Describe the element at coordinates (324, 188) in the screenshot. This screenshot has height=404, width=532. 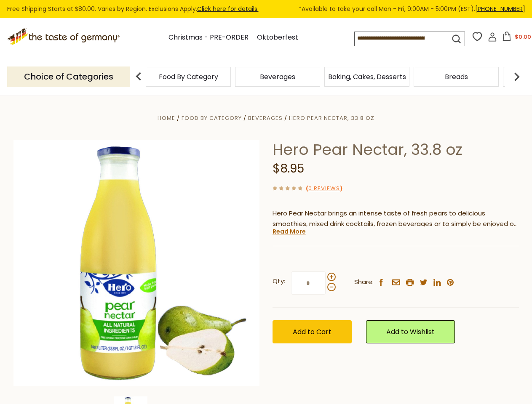
I see `a: 0 Reviews` at that location.